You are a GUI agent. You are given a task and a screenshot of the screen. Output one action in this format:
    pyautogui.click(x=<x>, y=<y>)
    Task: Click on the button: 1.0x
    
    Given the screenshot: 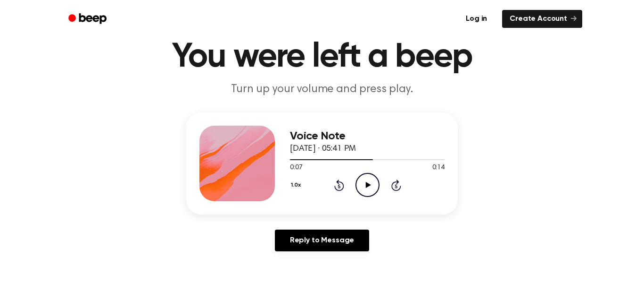 What is the action you would take?
    pyautogui.click(x=297, y=185)
    